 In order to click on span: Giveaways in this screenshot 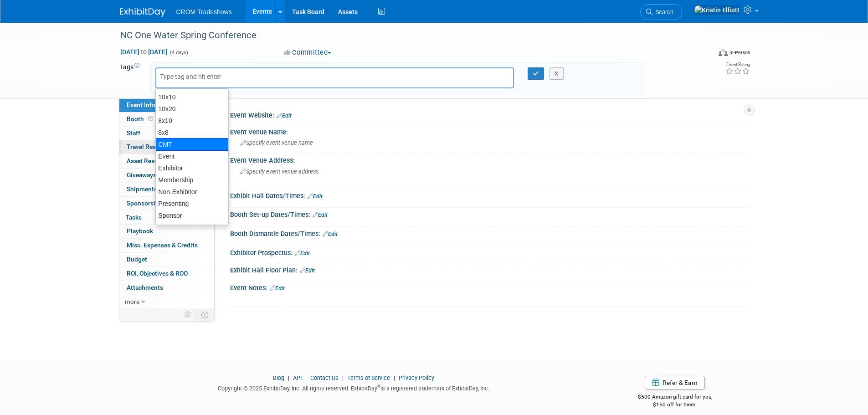, I will do `click(141, 175)`.